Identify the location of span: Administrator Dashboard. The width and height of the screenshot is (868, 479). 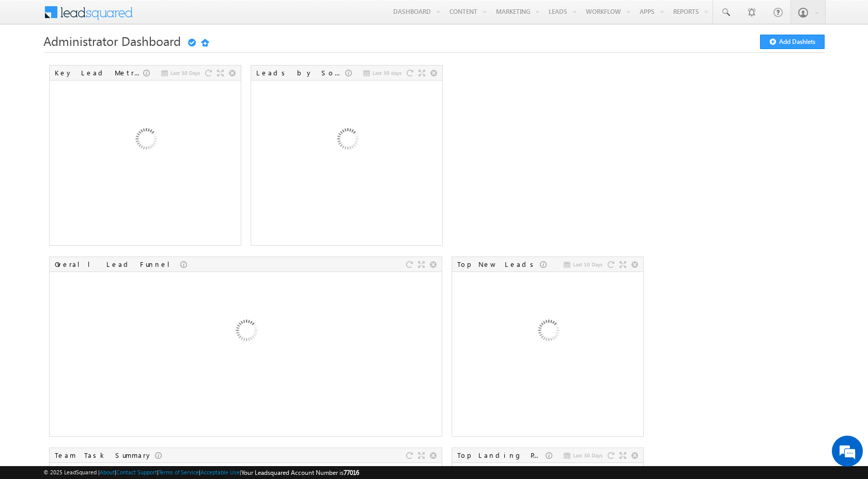
(112, 40).